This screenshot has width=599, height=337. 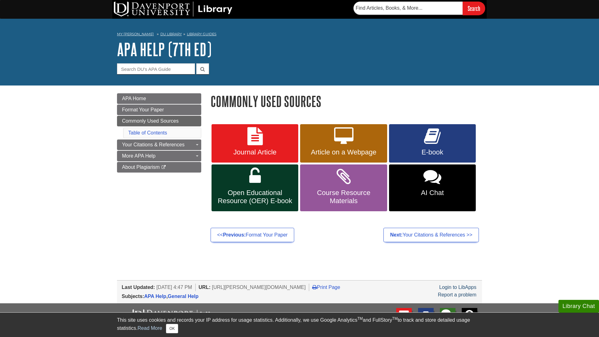 What do you see at coordinates (408, 8) in the screenshot?
I see `input: Find Articles, Books, & More...` at bounding box center [408, 8].